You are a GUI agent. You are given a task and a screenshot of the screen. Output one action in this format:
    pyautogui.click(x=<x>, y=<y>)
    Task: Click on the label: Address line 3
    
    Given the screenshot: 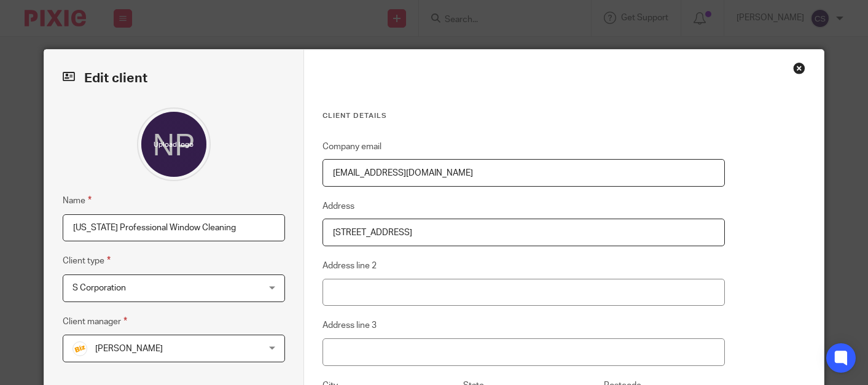 What is the action you would take?
    pyautogui.click(x=349, y=326)
    